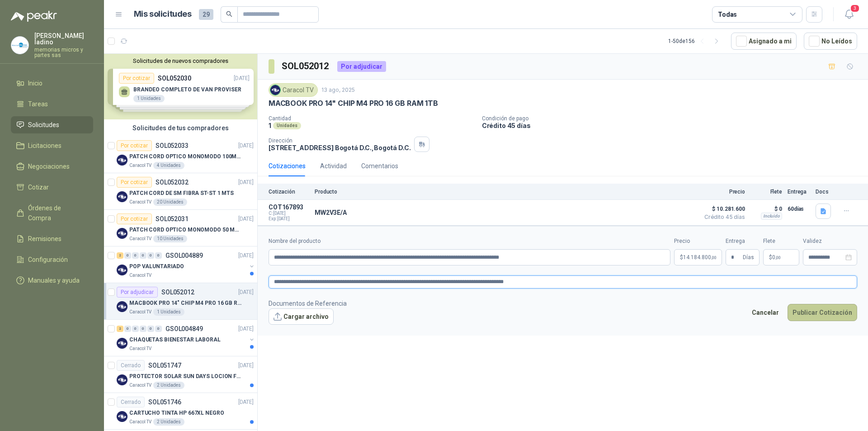  I want to click on span: Manuales y ayuda, so click(54, 280).